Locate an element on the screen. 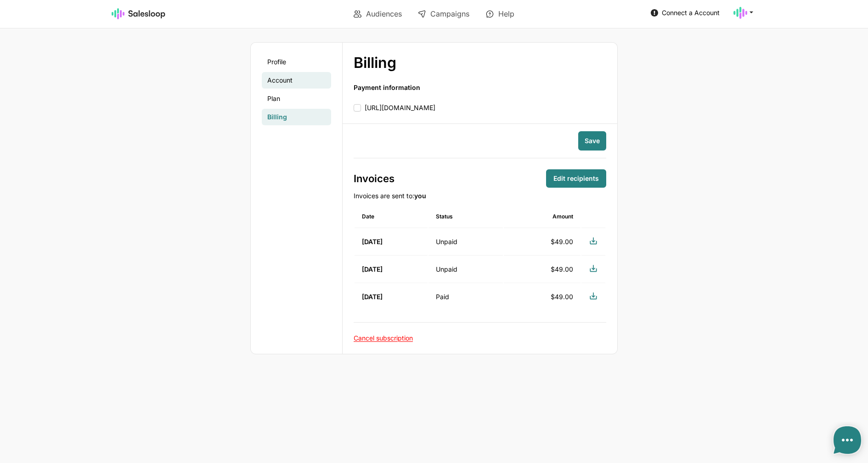 The width and height of the screenshot is (868, 463). img: Salesloop is located at coordinates (139, 14).